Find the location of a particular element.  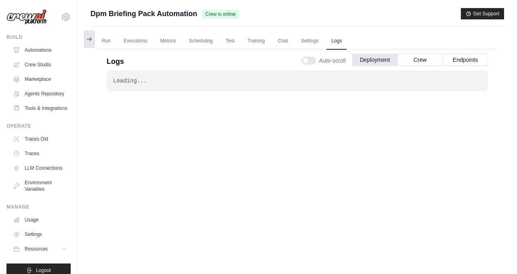

p: Logs is located at coordinates (115, 61).